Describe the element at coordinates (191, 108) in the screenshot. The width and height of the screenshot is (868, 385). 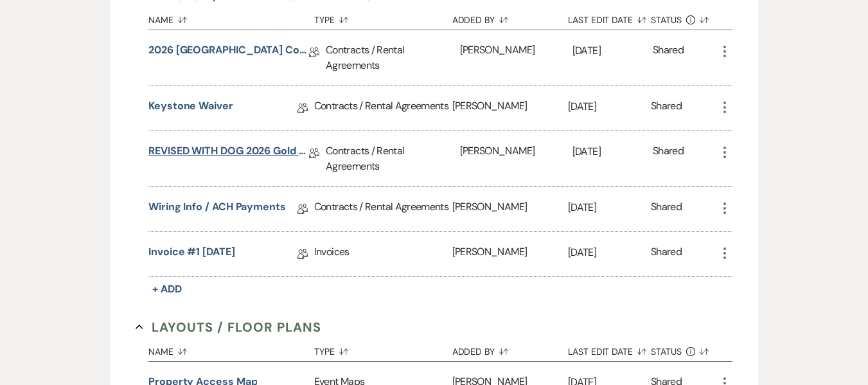
I see `a: Keystone Waiver` at that location.